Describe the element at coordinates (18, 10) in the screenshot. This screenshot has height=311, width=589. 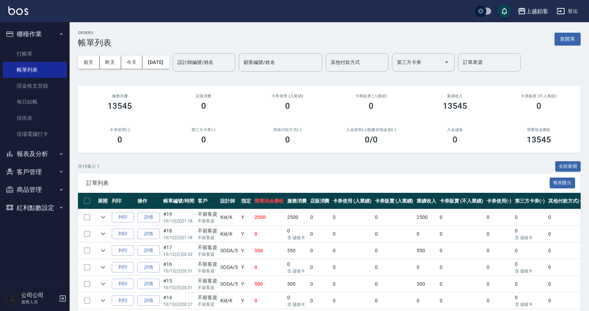
I see `img: Logo` at that location.